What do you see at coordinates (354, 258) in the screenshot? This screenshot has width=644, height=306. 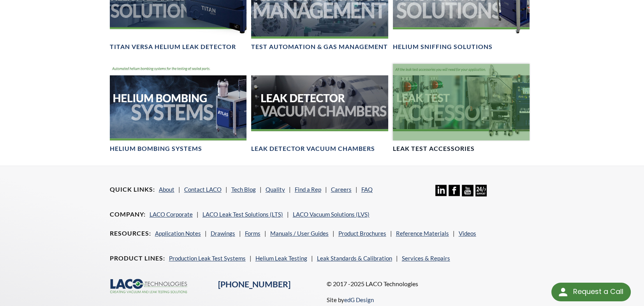 I see `a: Leak Standards & Calibration` at bounding box center [354, 258].